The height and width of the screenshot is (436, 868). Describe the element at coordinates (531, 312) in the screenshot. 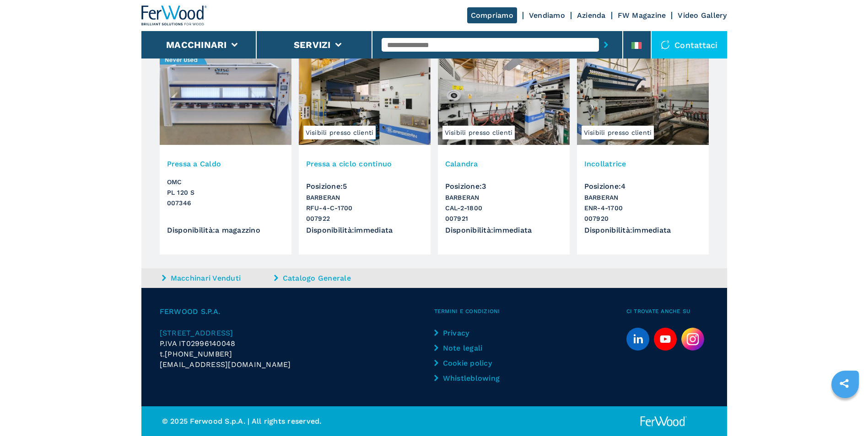

I see `span: Termini e condizioni` at that location.